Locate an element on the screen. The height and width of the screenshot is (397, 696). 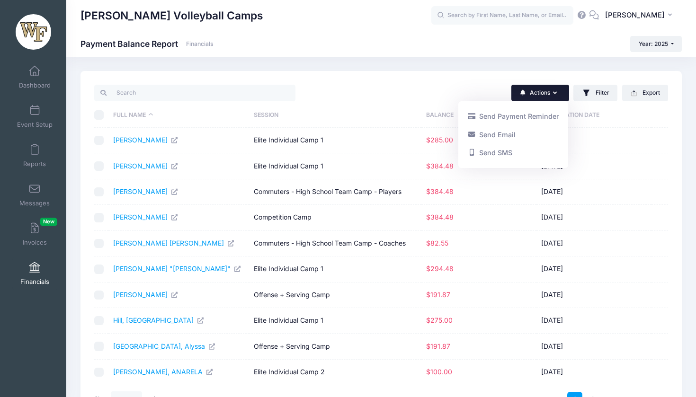
img: Jeff Hulsmeyer Volleyball Camps is located at coordinates (33, 32).